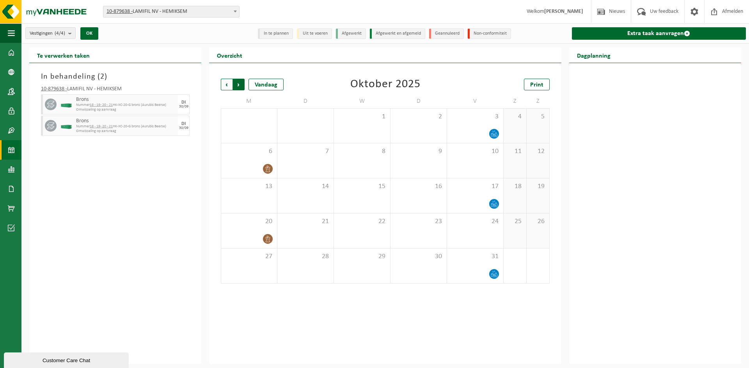 This screenshot has width=749, height=368. What do you see at coordinates (89, 34) in the screenshot?
I see `button: OK` at bounding box center [89, 34].